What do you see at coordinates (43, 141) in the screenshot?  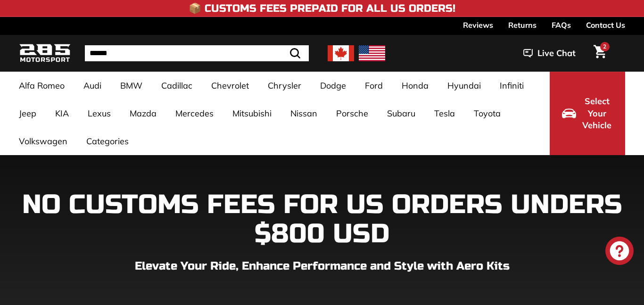 I see `a: Volkswagen` at bounding box center [43, 141].